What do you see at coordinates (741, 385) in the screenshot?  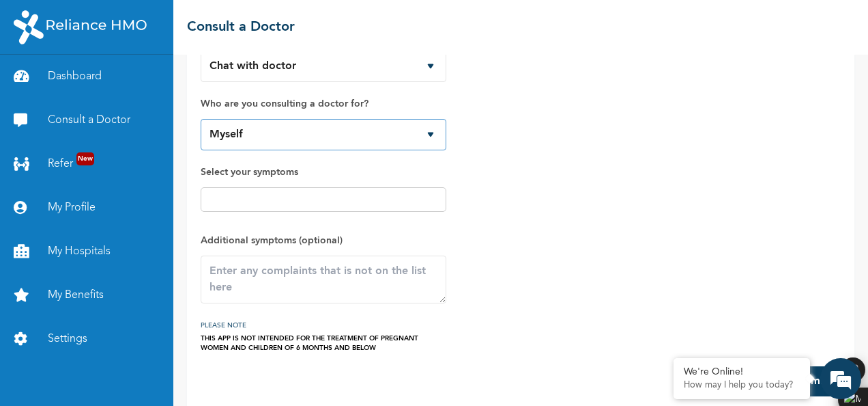 I see `p: How may I help you today?` at bounding box center [741, 385].